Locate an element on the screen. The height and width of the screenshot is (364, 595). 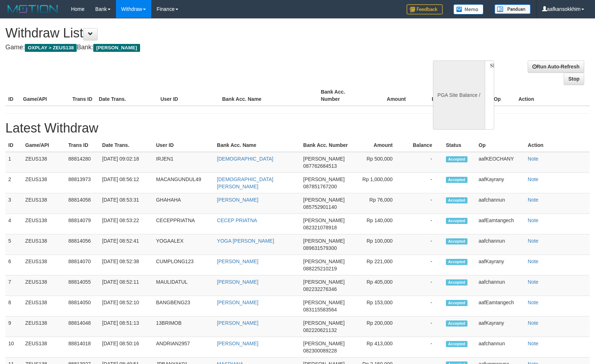
td: 88814079 is located at coordinates (83, 224).